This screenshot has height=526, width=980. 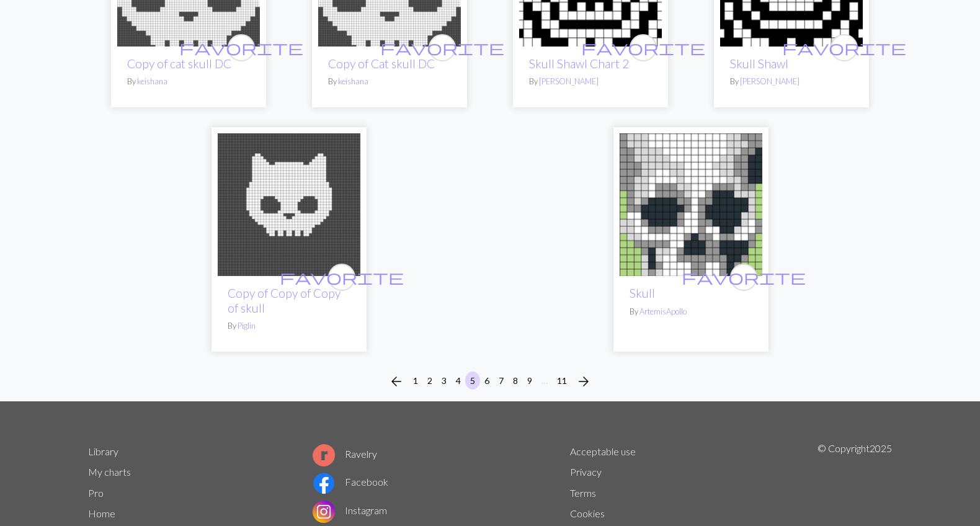 What do you see at coordinates (284, 300) in the screenshot?
I see `a: Copy of Copy of Copy of skull` at bounding box center [284, 300].